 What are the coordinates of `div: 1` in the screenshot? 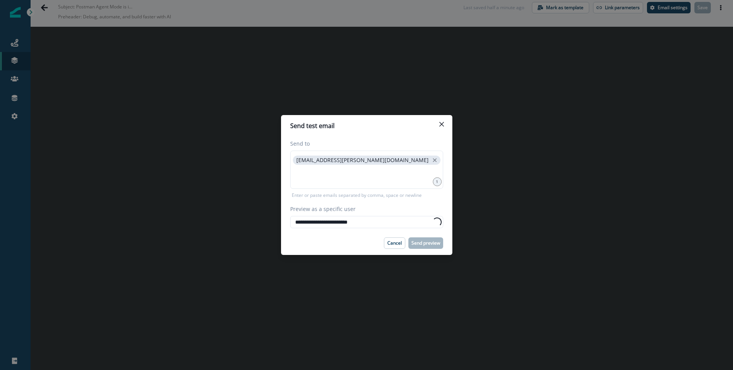 It's located at (437, 182).